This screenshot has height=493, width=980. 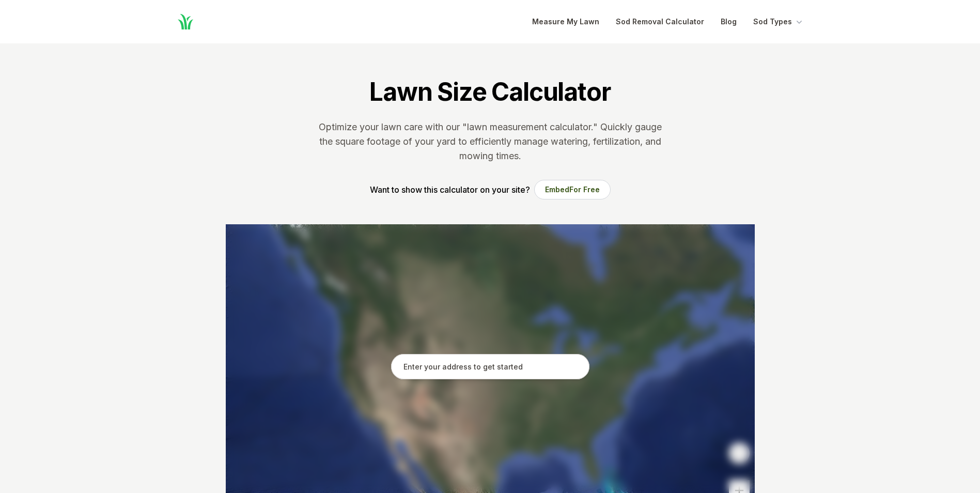 What do you see at coordinates (490, 367) in the screenshot?
I see `input: Enter your address to get started` at bounding box center [490, 367].